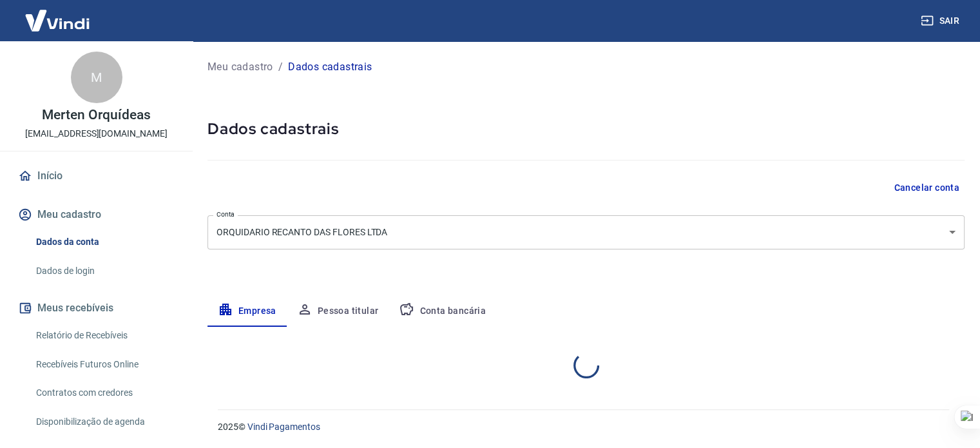  Describe the element at coordinates (104, 271) in the screenshot. I see `a: Dados de login` at that location.